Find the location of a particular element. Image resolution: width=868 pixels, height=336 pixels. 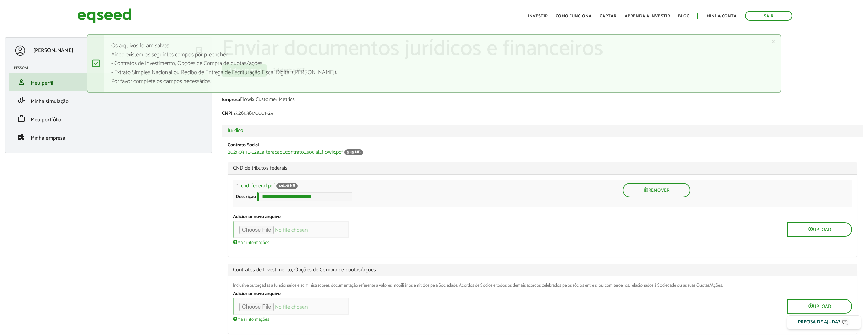

div: 53.261.381/0001-29 is located at coordinates (542, 114).